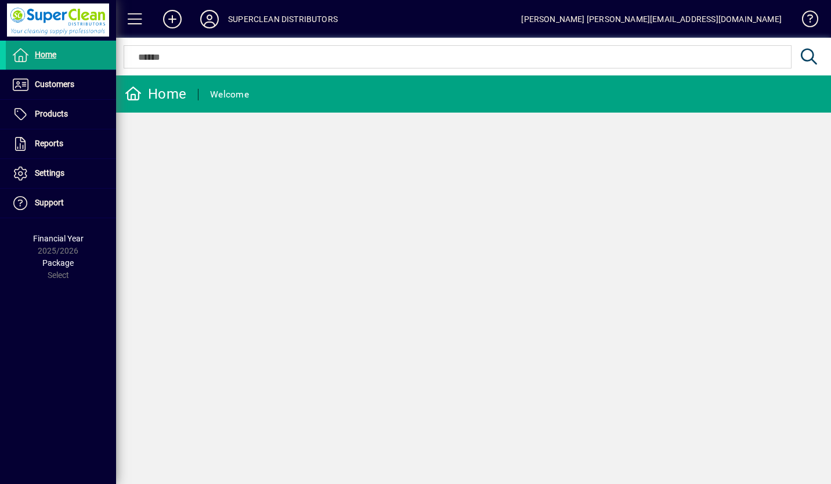  What do you see at coordinates (51, 114) in the screenshot?
I see `span: Products` at bounding box center [51, 114].